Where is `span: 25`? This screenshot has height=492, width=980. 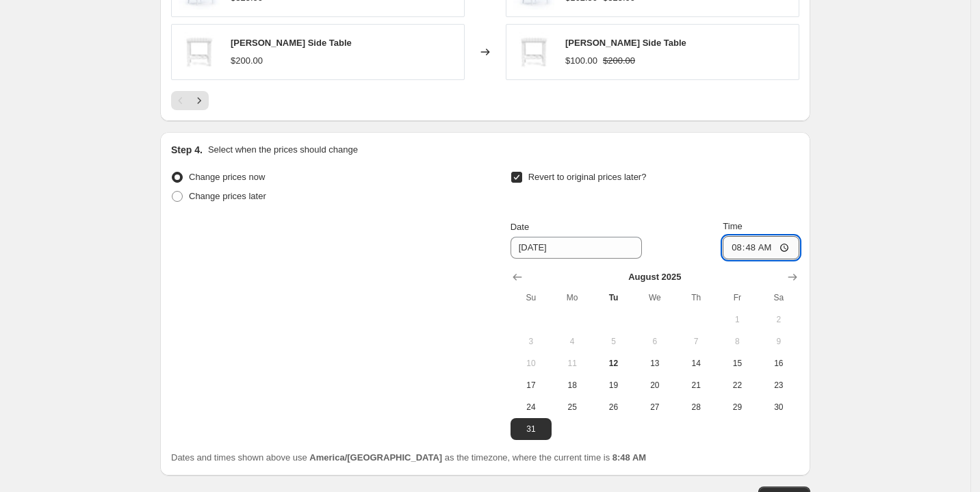
span: 25 is located at coordinates (572, 407).